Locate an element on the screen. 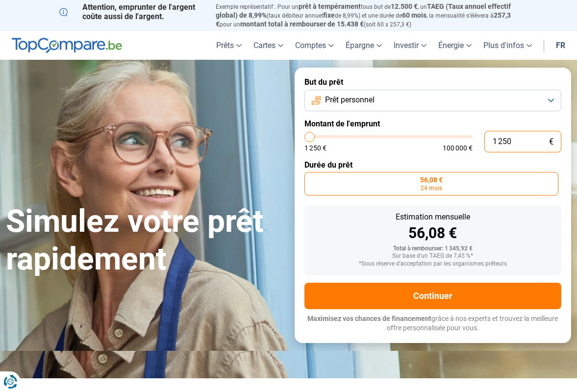 This screenshot has height=392, width=577. span: prêt à tempérament is located at coordinates (329, 6).